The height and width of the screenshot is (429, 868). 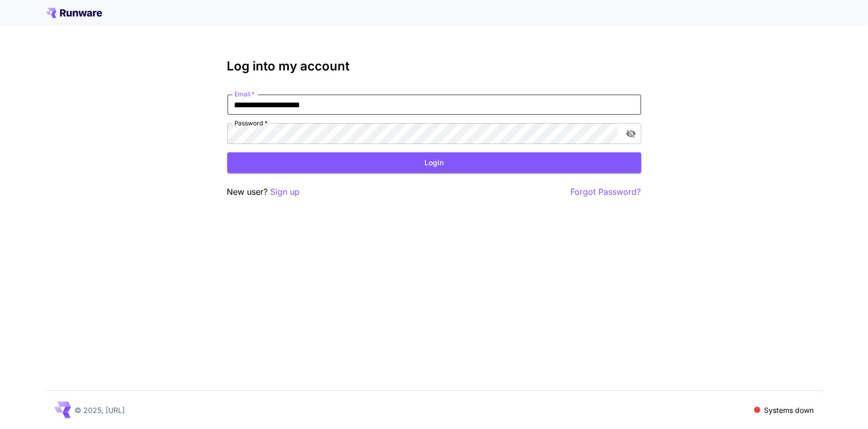 What do you see at coordinates (631, 134) in the screenshot?
I see `button: toggle password visibility` at bounding box center [631, 134].